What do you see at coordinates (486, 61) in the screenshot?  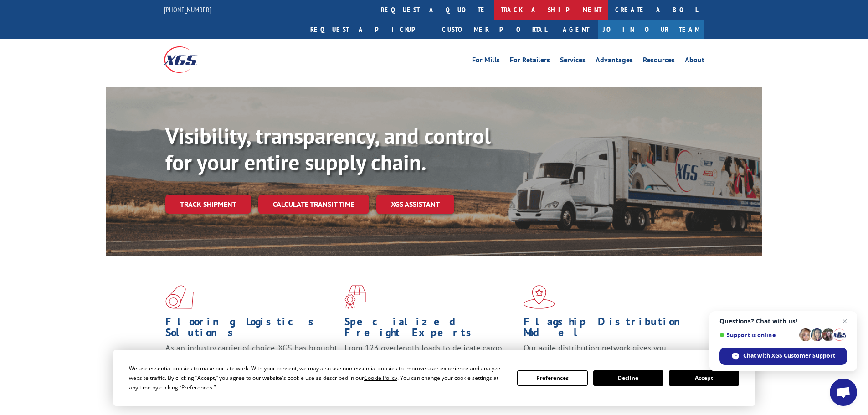 I see `a: For Mills` at bounding box center [486, 61].